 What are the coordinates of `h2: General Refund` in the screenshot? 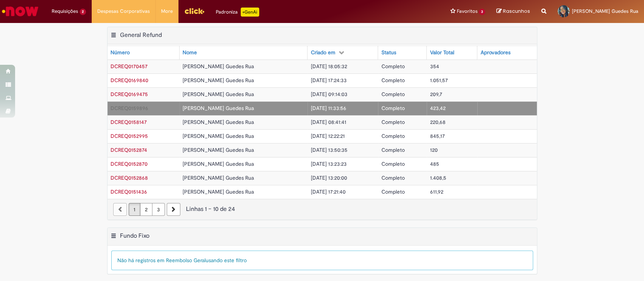 It's located at (141, 35).